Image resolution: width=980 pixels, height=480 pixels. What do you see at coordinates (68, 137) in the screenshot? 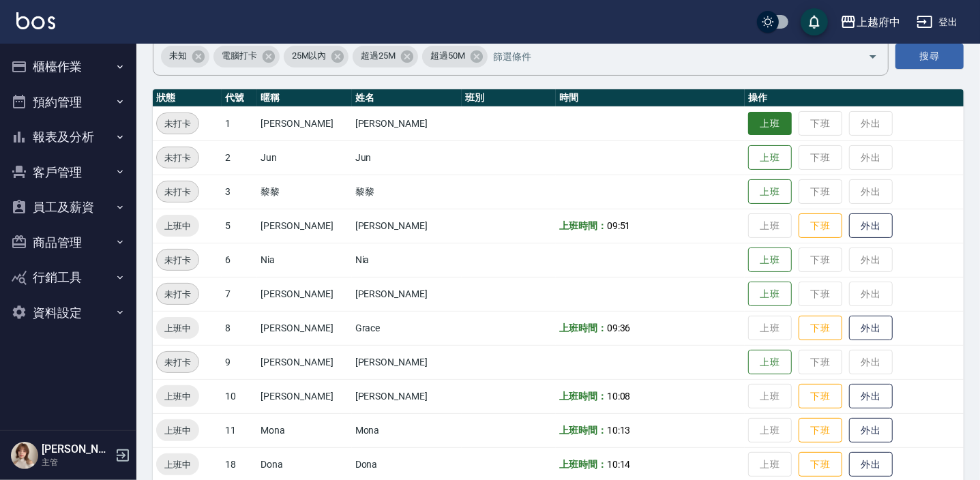
I see `button: 報表及分析` at bounding box center [68, 137].